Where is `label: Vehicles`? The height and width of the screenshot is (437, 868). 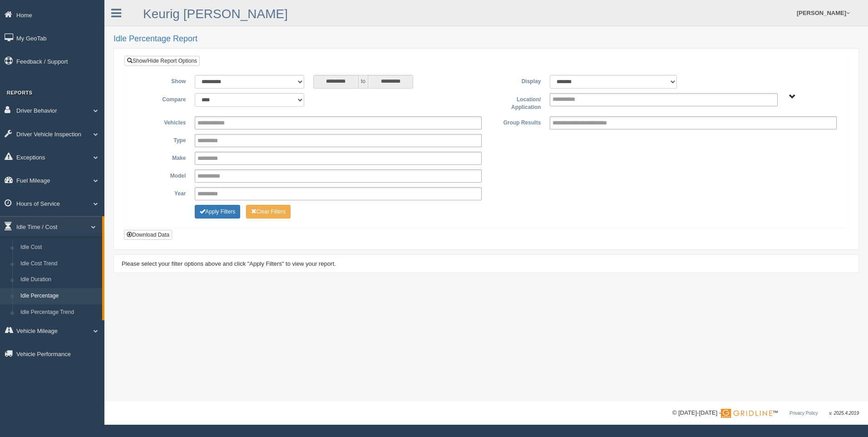 label: Vehicles is located at coordinates (161, 122).